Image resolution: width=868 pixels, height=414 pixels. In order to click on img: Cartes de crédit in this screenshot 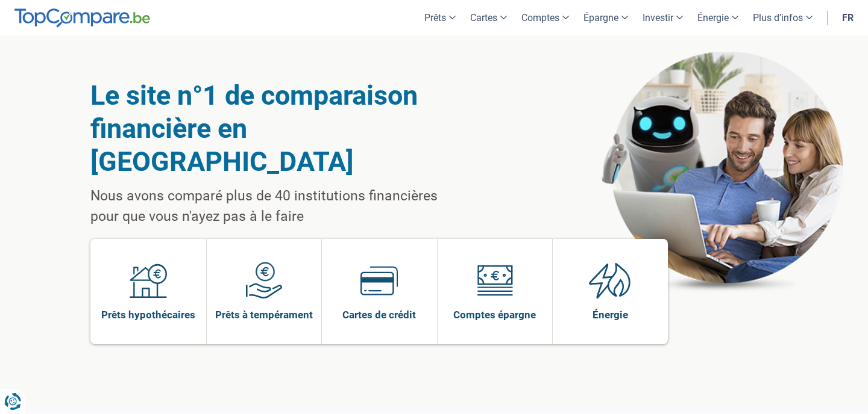, I will do `click(379, 280)`.